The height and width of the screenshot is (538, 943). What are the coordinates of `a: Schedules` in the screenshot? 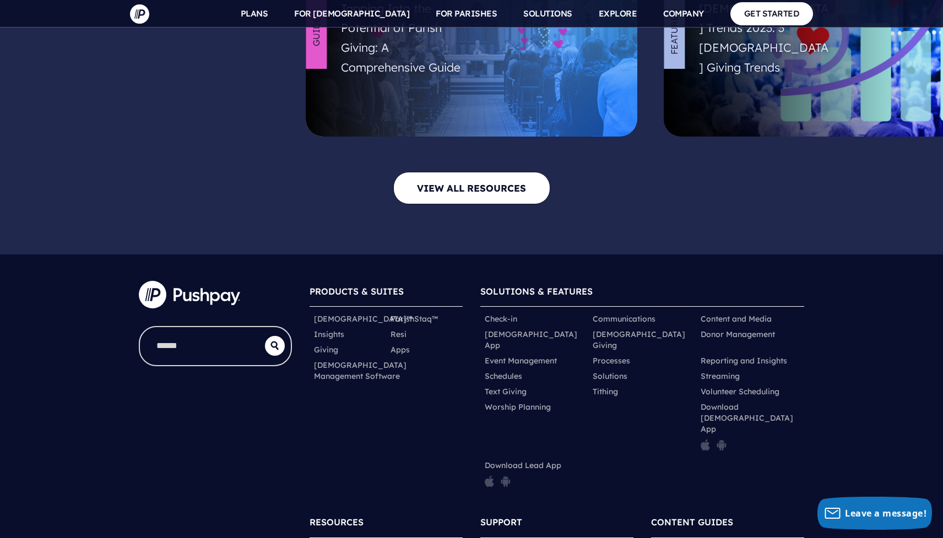 It's located at (504, 376).